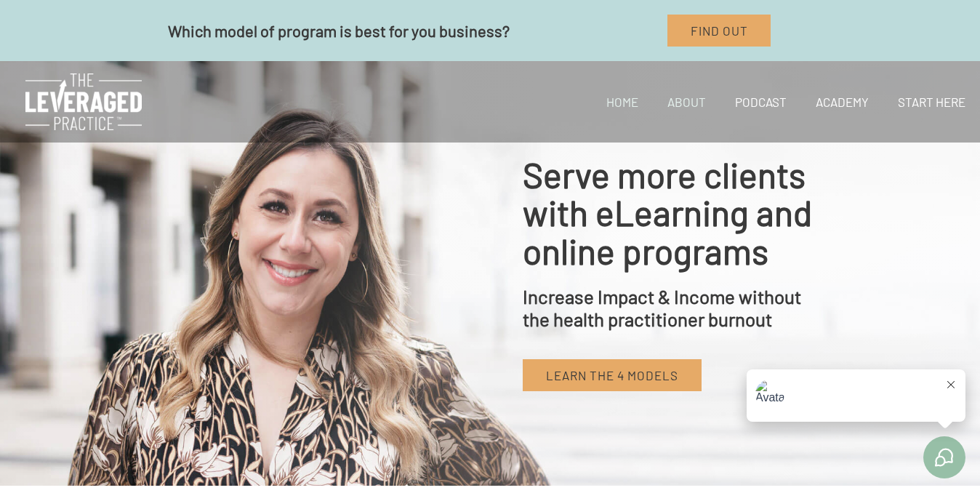 The image size is (980, 493). I want to click on a: Learn the 4 models, so click(611, 375).